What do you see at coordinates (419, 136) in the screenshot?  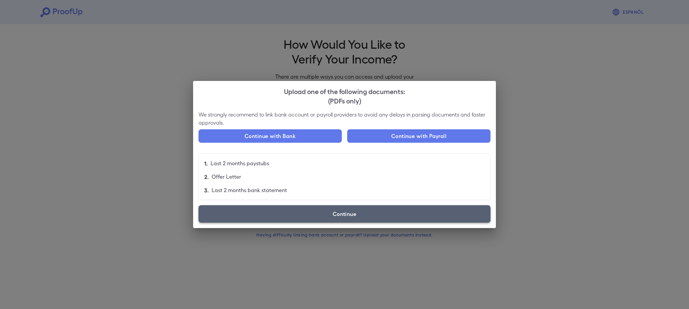 I see `button: Continue with Payroll` at bounding box center [419, 136].